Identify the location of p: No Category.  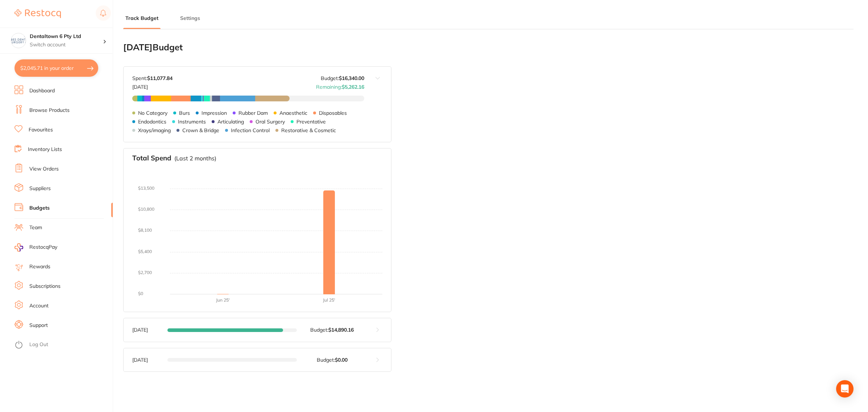
(152, 113).